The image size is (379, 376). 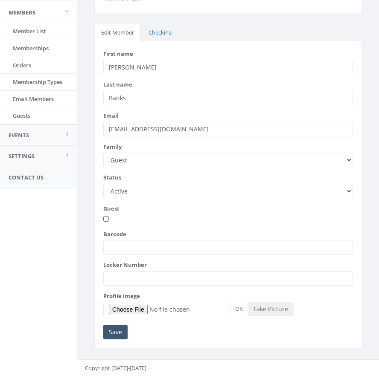 What do you see at coordinates (239, 309) in the screenshot?
I see `span: OR` at bounding box center [239, 309].